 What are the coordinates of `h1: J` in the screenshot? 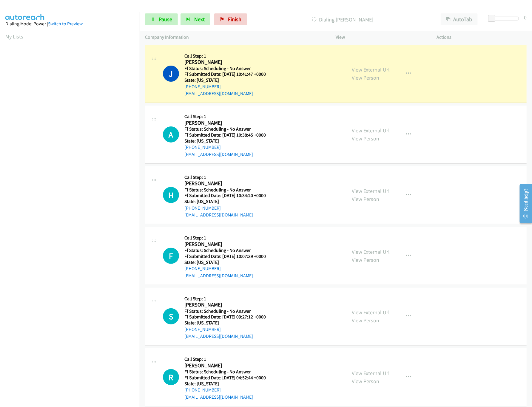 It's located at (171, 74).